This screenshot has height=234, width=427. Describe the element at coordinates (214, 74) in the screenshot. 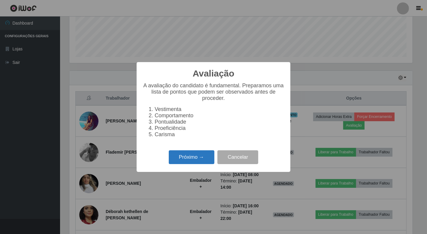

I see `h2: Avaliação` at that location.